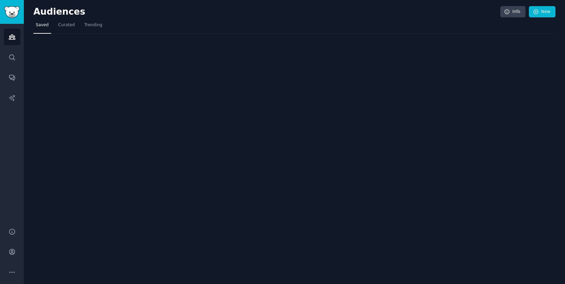 Image resolution: width=565 pixels, height=284 pixels. What do you see at coordinates (12, 12) in the screenshot?
I see `img: GummySearch logo` at bounding box center [12, 12].